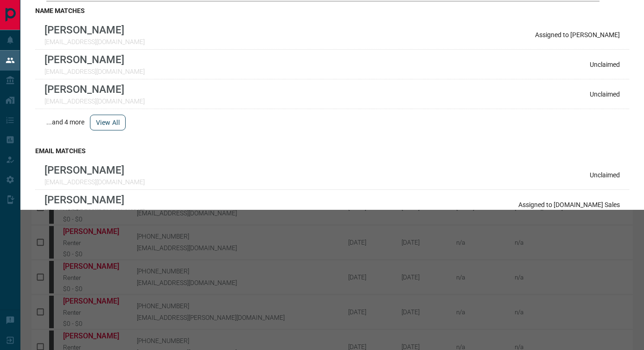 The width and height of the screenshot is (644, 350). What do you see at coordinates (107, 123) in the screenshot?
I see `button: view all` at bounding box center [107, 123].